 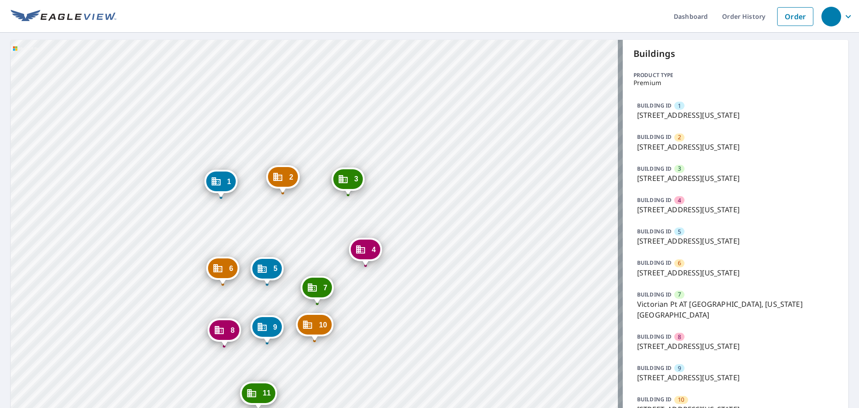 I want to click on p: Buildings, so click(x=736, y=54).